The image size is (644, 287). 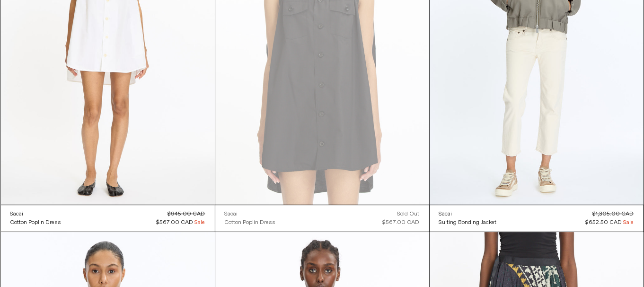 What do you see at coordinates (186, 214) in the screenshot?
I see `s: $945.00 CAD` at bounding box center [186, 214].